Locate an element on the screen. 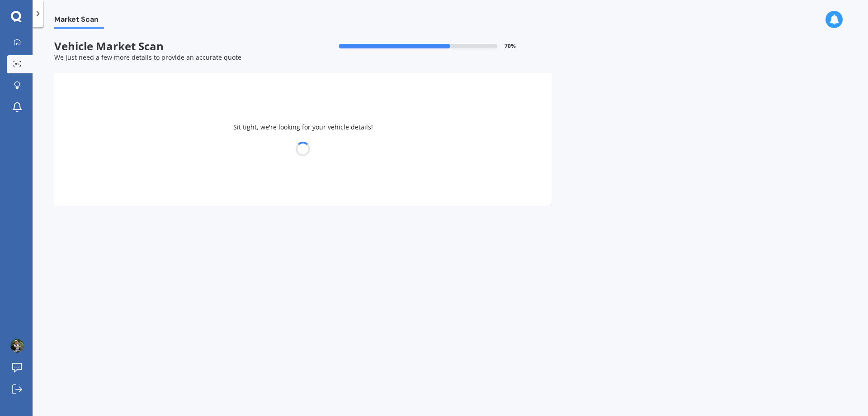  span: Market Scan is located at coordinates (79, 21).